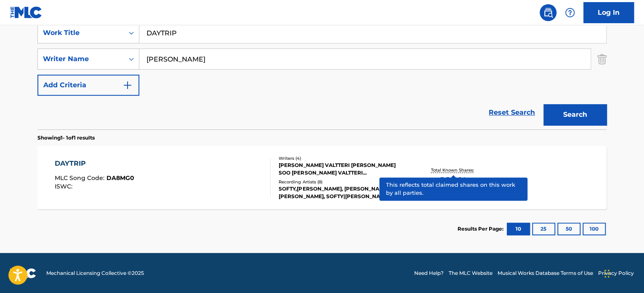 The width and height of the screenshot is (644, 293). Describe the element at coordinates (569, 229) in the screenshot. I see `button: 50` at that location.